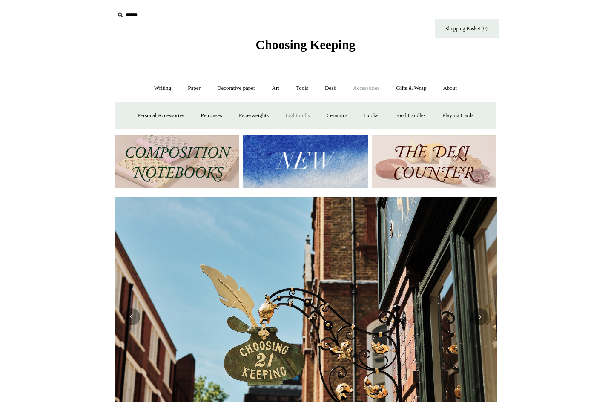 This screenshot has width=611, height=402. I want to click on a: Choosing Keeping, so click(305, 47).